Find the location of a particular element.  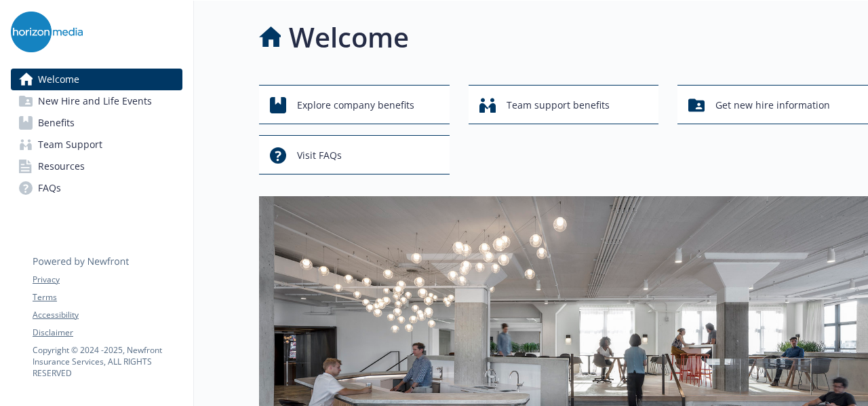

p: Copyright © 2024 - 2025 , Newfront Insurance Services, ALL RIGHTS RESERVED is located at coordinates (107, 361).